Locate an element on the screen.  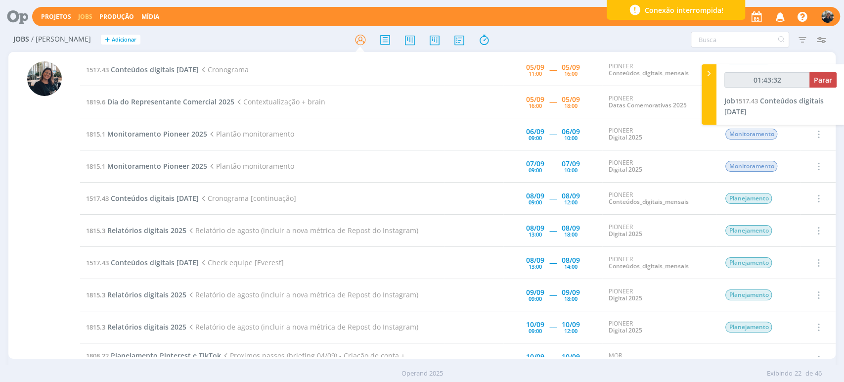
span: Parar is located at coordinates (823, 80).